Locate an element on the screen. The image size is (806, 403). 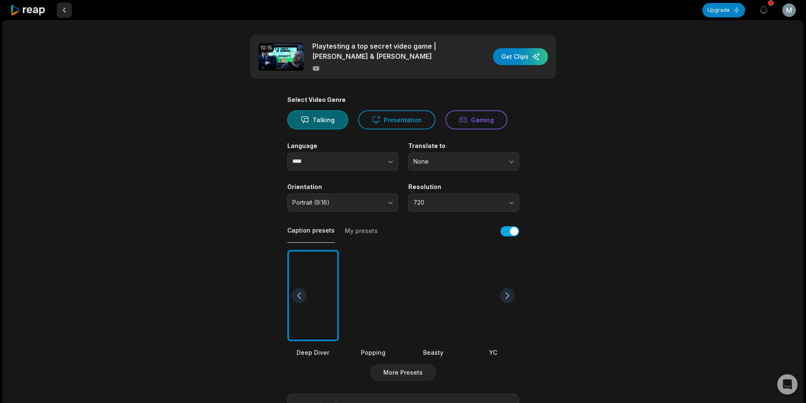
label: Resolution is located at coordinates (464, 187).